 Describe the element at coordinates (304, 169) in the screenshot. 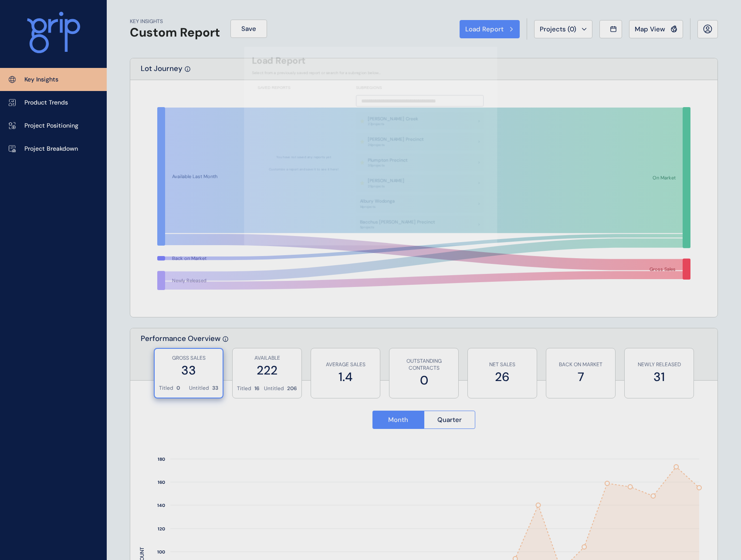

I see `p: Customize a report and save it to see it here!` at that location.